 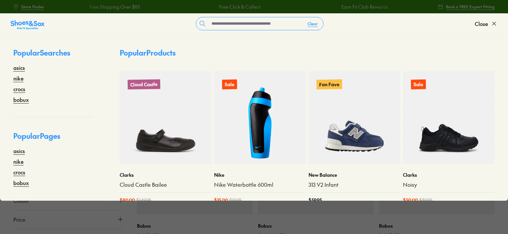 I want to click on a: Noisy, so click(x=449, y=185).